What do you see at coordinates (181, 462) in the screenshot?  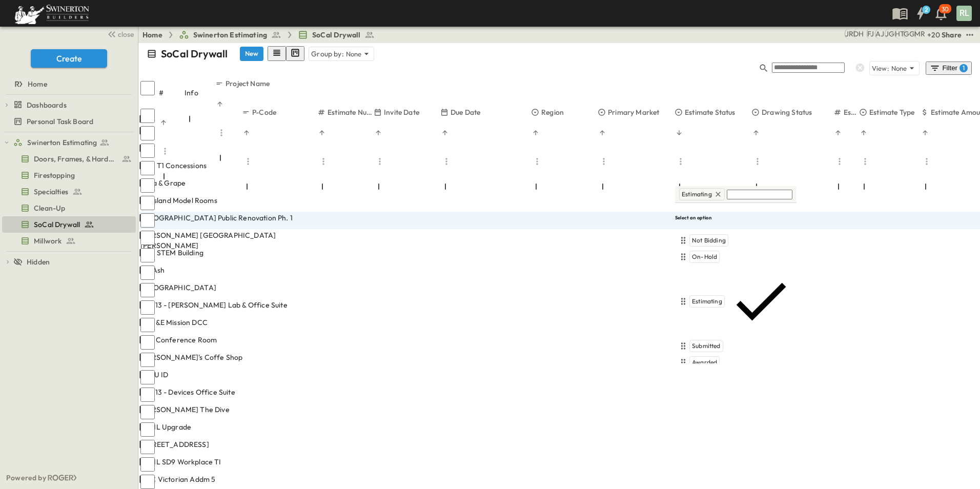 I see `span: ASML SD9 Workplace TI` at bounding box center [181, 462].